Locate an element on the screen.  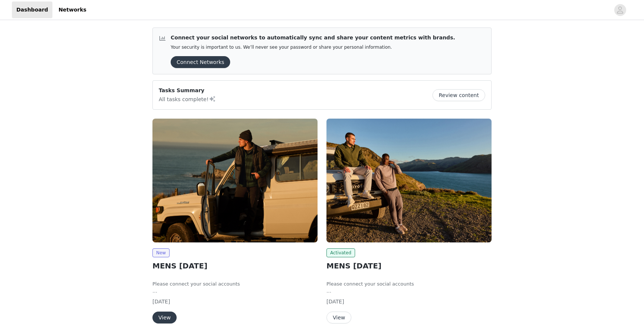
p: Your security is important to us. We’ll never see your password or share your personal information. is located at coordinates (313, 47).